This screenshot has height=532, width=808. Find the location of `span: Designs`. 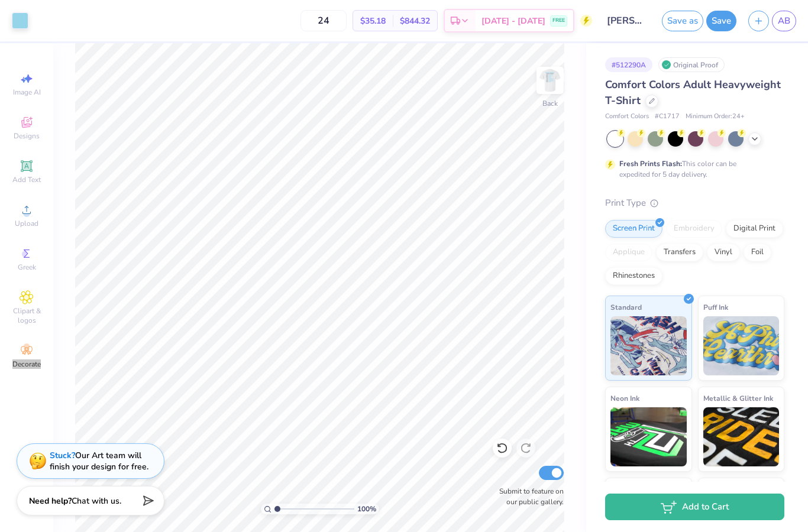

span: Designs is located at coordinates (27, 136).